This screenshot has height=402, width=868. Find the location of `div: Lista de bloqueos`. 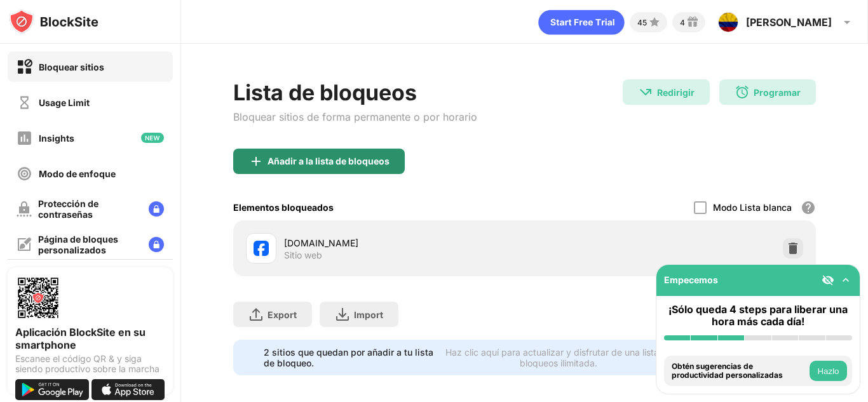

div: Lista de bloqueos is located at coordinates (355, 92).